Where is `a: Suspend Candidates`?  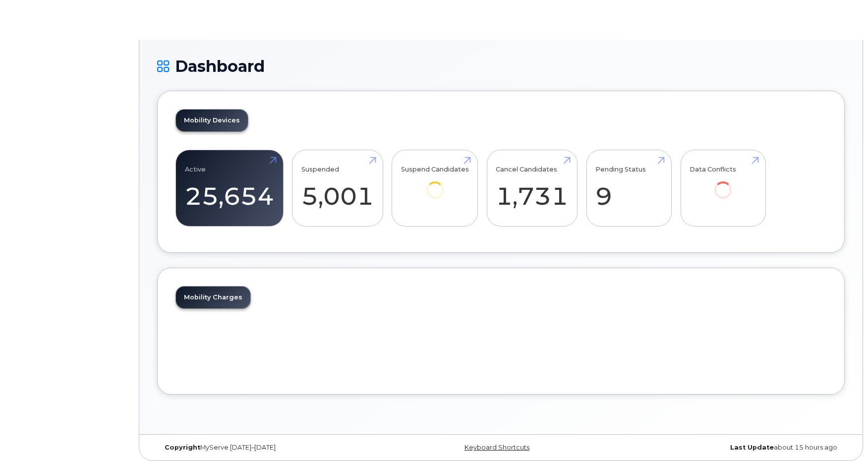 a: Suspend Candidates is located at coordinates (435, 184).